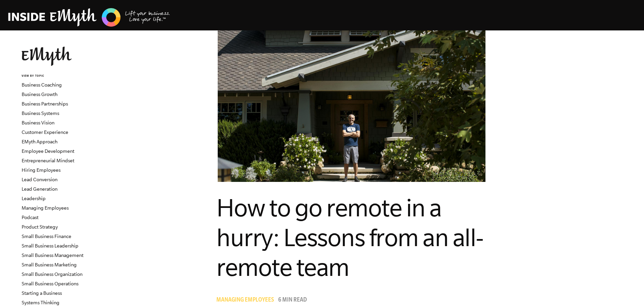 This screenshot has height=308, width=644. Describe the element at coordinates (39, 189) in the screenshot. I see `a: Lead Generation` at that location.